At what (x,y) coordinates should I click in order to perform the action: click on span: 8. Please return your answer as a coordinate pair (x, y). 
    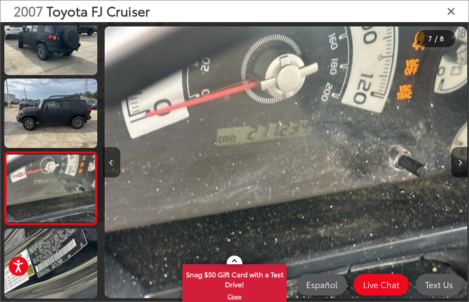
    Looking at the image, I should click on (441, 38).